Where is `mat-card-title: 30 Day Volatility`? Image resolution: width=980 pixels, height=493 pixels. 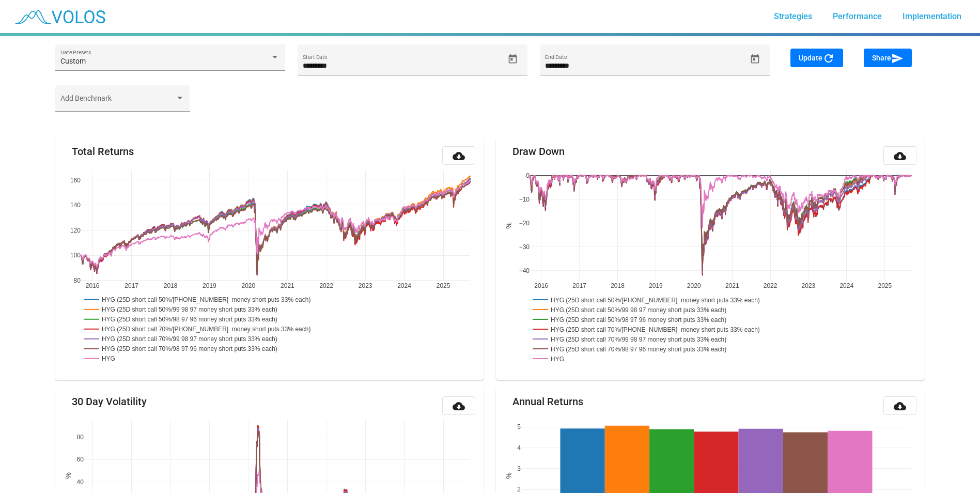
mat-card-title: 30 Day Volatility is located at coordinates (109, 402).